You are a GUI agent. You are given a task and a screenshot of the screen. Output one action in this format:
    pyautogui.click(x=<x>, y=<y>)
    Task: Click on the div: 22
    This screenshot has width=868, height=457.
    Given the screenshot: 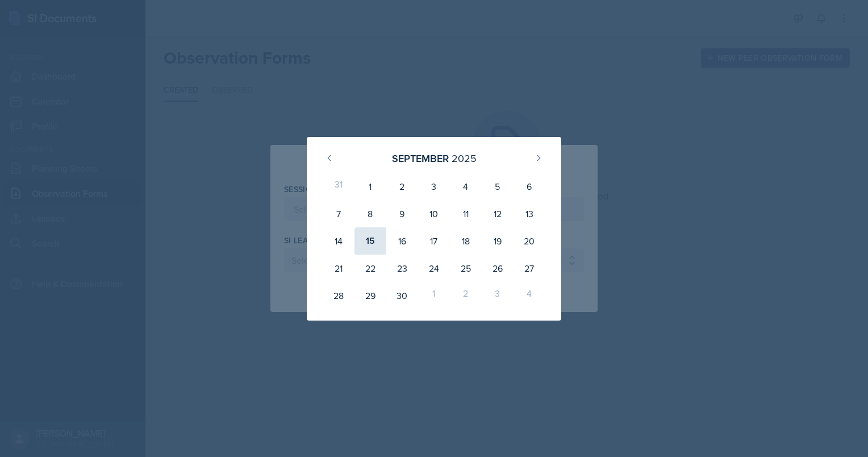 What is the action you would take?
    pyautogui.click(x=370, y=268)
    